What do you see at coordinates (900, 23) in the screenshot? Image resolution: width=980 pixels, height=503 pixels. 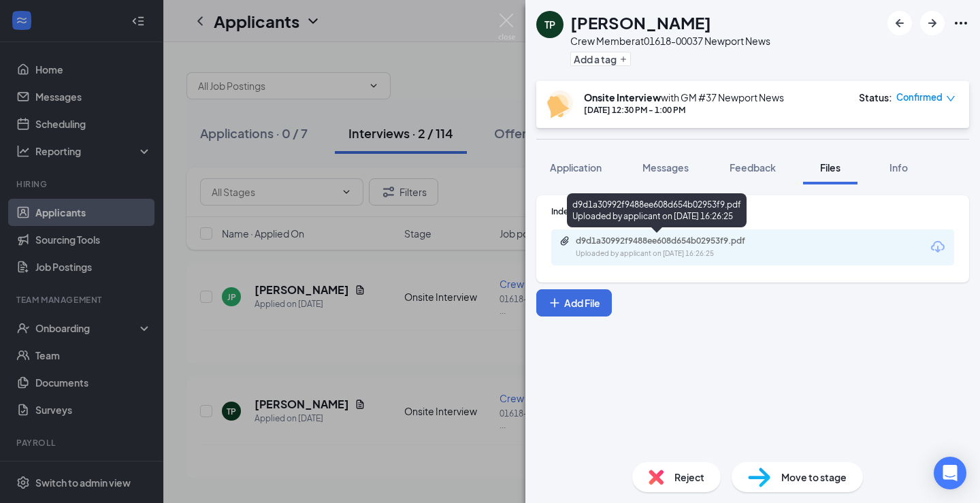 I see `svg: ArrowLeftNew` at bounding box center [900, 23].